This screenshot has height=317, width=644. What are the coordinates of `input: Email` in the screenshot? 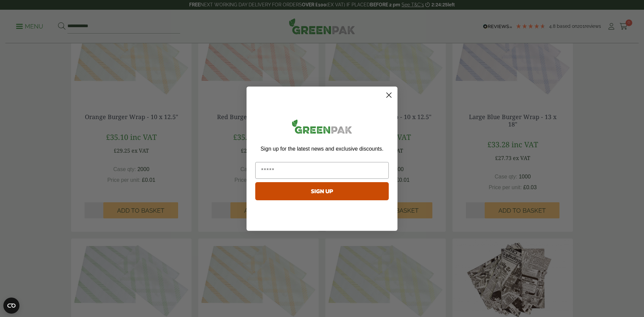 It's located at (322, 171).